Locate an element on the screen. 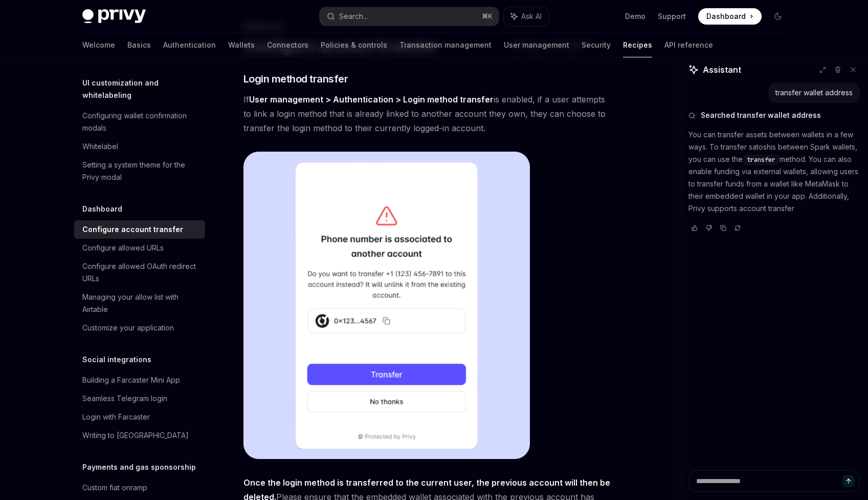  img: Sample account transfer flow is located at coordinates (387, 305).